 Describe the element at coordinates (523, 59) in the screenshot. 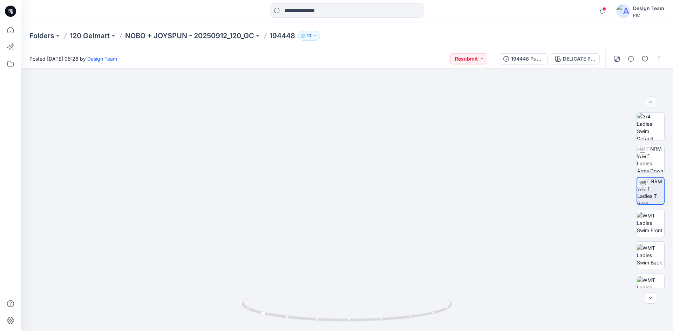

I see `button: 194448 Push up +Diamante Wire Channel` at that location.